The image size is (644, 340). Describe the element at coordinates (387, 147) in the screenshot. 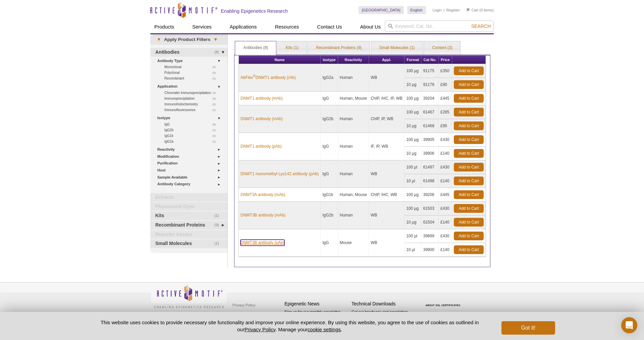

I see `td: IF, IP, WB` at that location.